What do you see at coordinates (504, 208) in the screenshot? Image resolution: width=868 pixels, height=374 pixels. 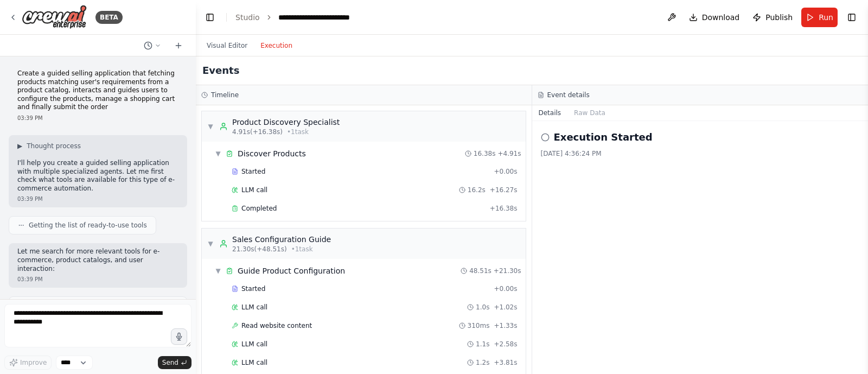 I see `span: + 16.38s` at bounding box center [504, 208].